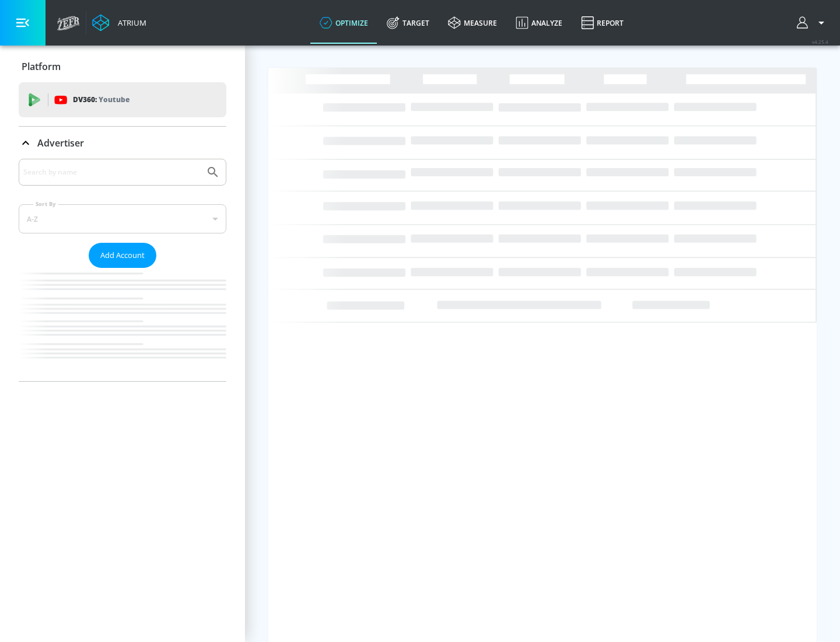 This screenshot has width=840, height=642. I want to click on a: Target, so click(408, 23).